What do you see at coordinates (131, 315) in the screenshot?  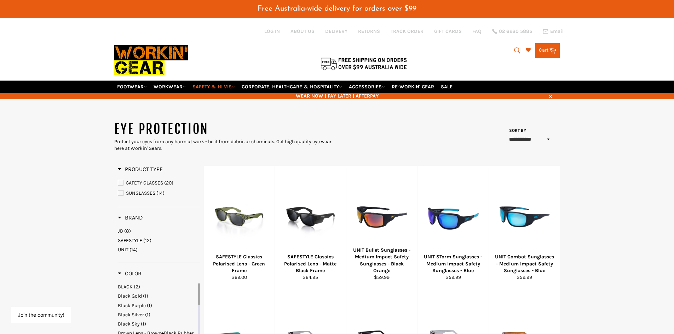 I see `span: Black Silver` at bounding box center [131, 315].